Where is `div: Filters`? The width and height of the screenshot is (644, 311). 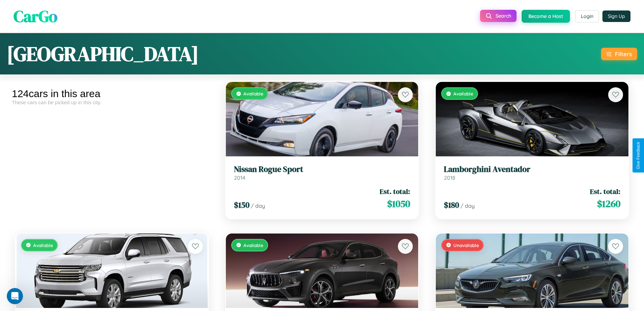 div: Filters is located at coordinates (623, 54).